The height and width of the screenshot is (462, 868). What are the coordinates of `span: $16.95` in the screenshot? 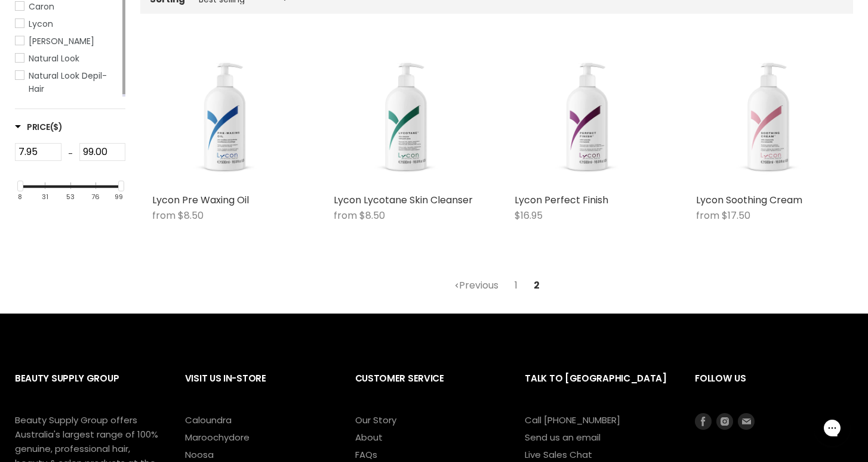 It's located at (528, 215).